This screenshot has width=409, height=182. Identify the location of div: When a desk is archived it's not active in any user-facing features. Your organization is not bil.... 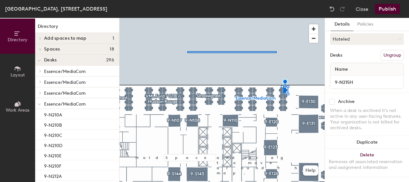
(367, 119).